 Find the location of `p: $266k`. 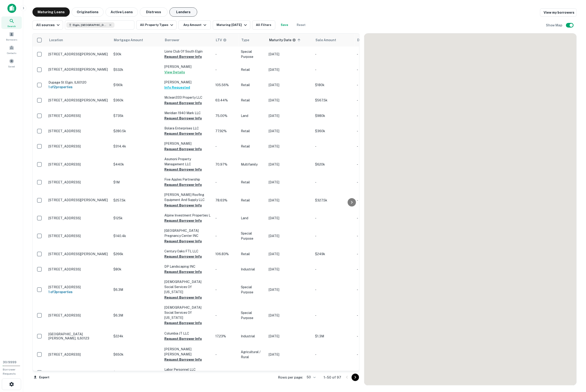

p: $266k is located at coordinates (137, 254).